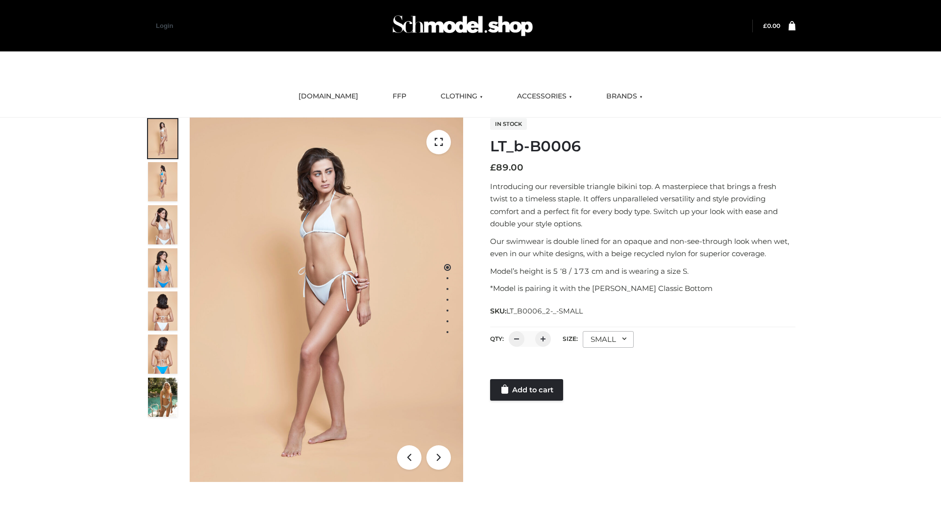 The width and height of the screenshot is (941, 529). I want to click on bdi: 0.00, so click(771, 25).